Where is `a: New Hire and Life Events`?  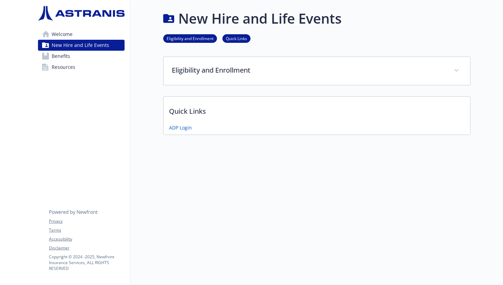 a: New Hire and Life Events is located at coordinates (81, 45).